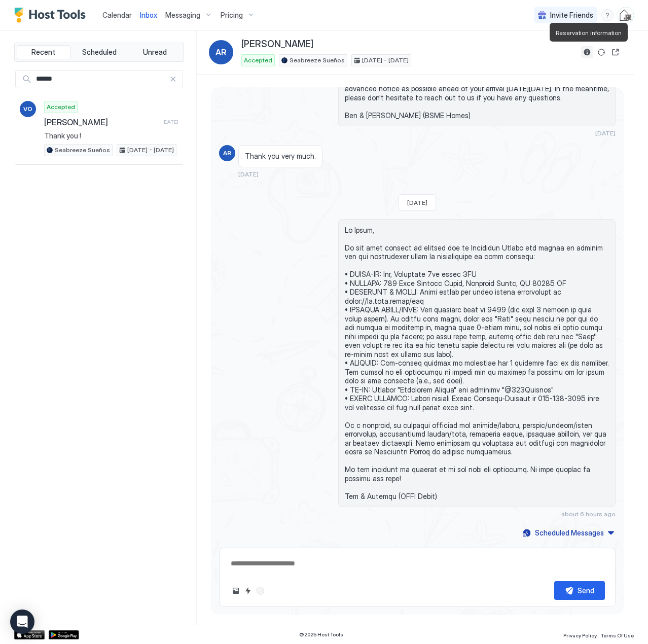 This screenshot has height=644, width=648. Describe the element at coordinates (280, 156) in the screenshot. I see `span: Thank you very much.` at that location.